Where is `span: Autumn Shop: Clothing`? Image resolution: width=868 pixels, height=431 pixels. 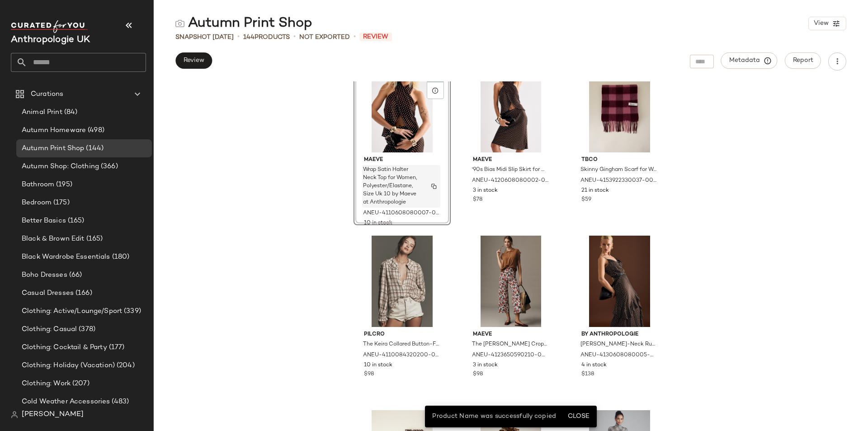
span: Autumn Shop: Clothing is located at coordinates (60, 166).